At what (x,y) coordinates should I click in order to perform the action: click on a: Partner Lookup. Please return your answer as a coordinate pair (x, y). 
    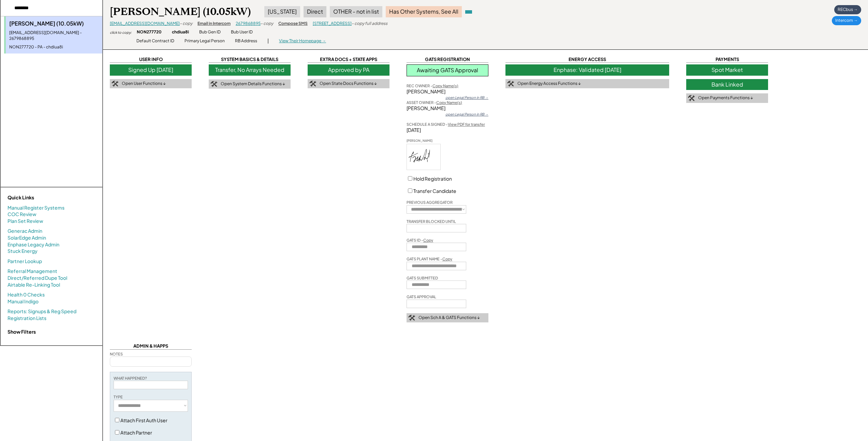
    Looking at the image, I should click on (25, 261).